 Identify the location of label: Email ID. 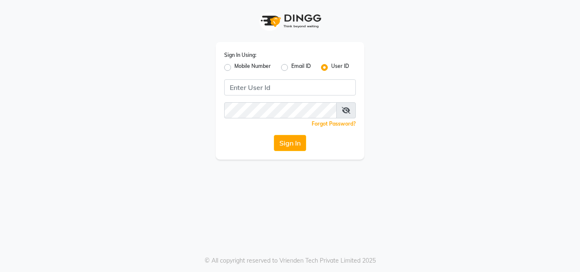
(301, 68).